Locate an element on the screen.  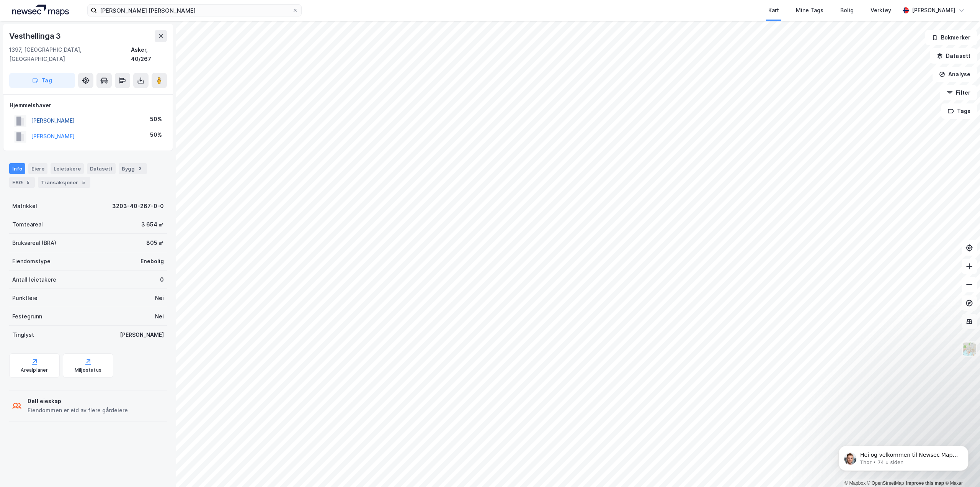
div: Tomteareal is located at coordinates (28, 225).